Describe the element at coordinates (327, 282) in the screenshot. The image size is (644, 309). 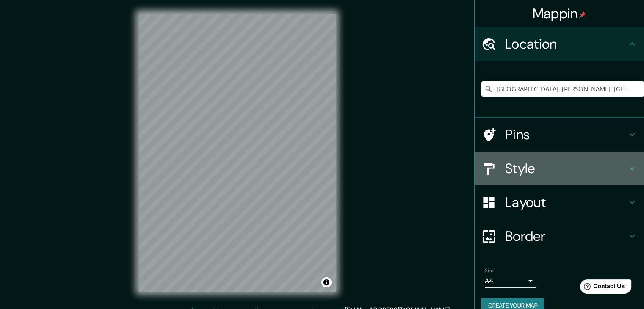
I see `button: Toggle attribution` at that location.